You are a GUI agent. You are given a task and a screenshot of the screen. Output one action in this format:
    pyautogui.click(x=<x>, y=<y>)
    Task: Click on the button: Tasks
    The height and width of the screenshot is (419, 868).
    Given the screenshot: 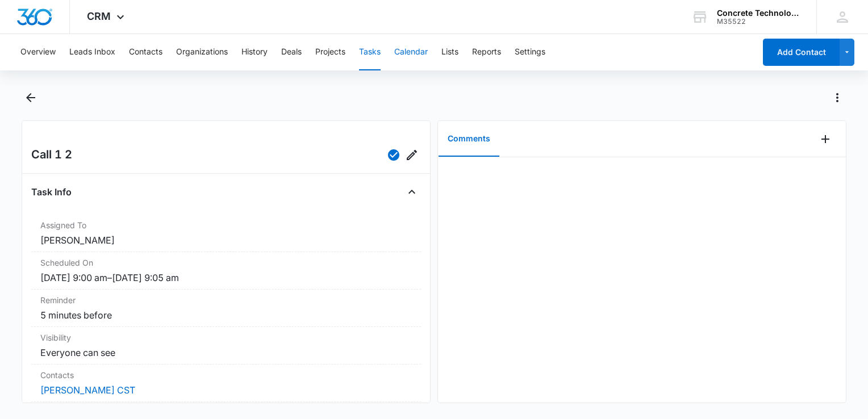 What is the action you would take?
    pyautogui.click(x=370, y=52)
    